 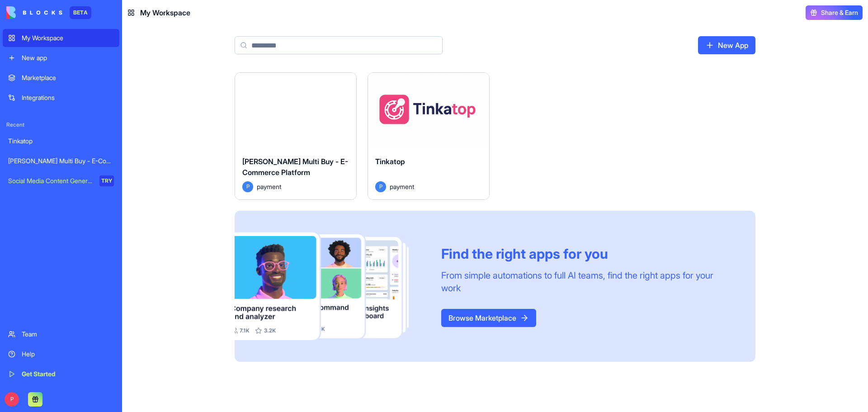 I want to click on a: Tinkatop, so click(x=61, y=141).